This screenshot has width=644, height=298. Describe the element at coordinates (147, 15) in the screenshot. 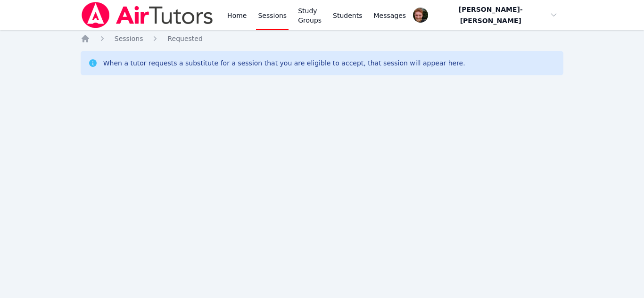

I see `img: Air Tutors` at that location.